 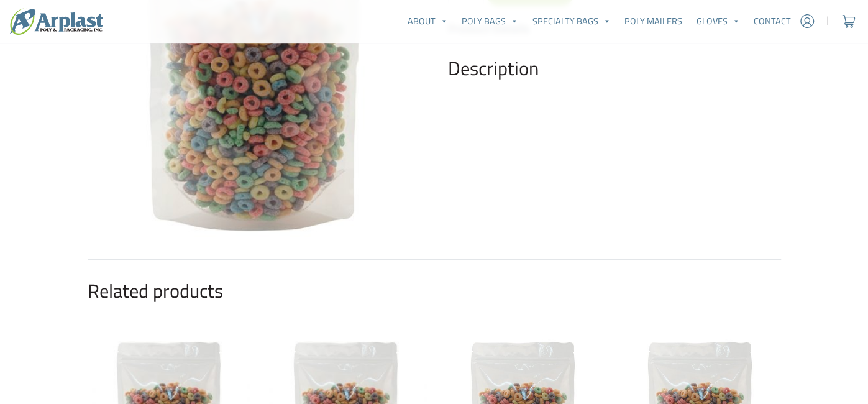 I want to click on a: Gloves, so click(x=718, y=21).